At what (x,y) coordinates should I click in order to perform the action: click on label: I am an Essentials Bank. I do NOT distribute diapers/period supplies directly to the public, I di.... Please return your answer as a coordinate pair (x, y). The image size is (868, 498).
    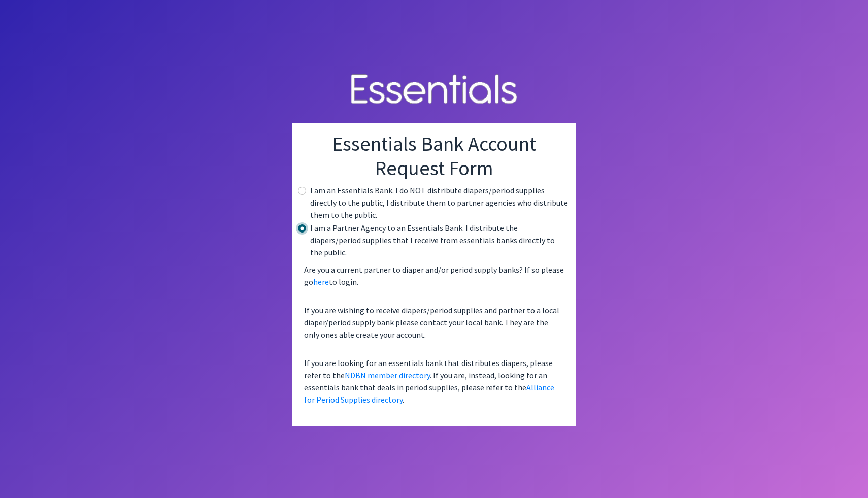
    Looking at the image, I should click on (439, 203).